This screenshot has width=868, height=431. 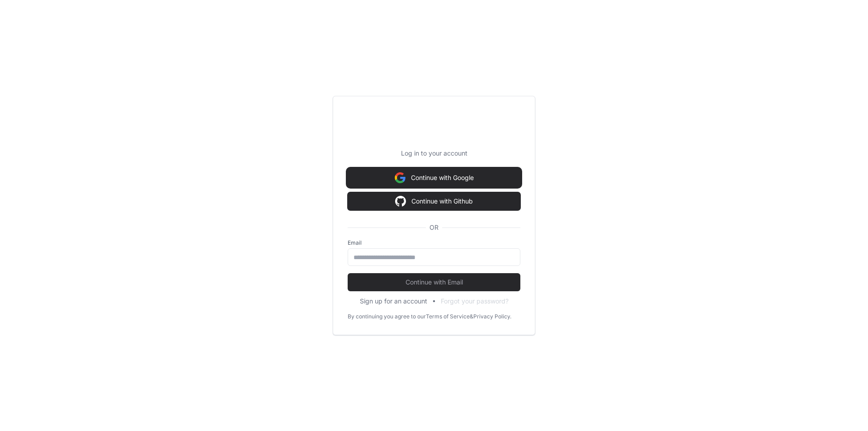 What do you see at coordinates (387, 317) in the screenshot?
I see `div: By continuing you agree to our` at bounding box center [387, 317].